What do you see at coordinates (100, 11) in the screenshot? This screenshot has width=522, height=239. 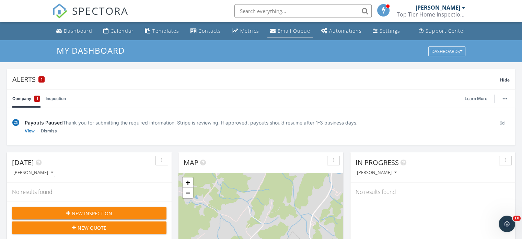 I see `span: SPECTORA` at bounding box center [100, 11].